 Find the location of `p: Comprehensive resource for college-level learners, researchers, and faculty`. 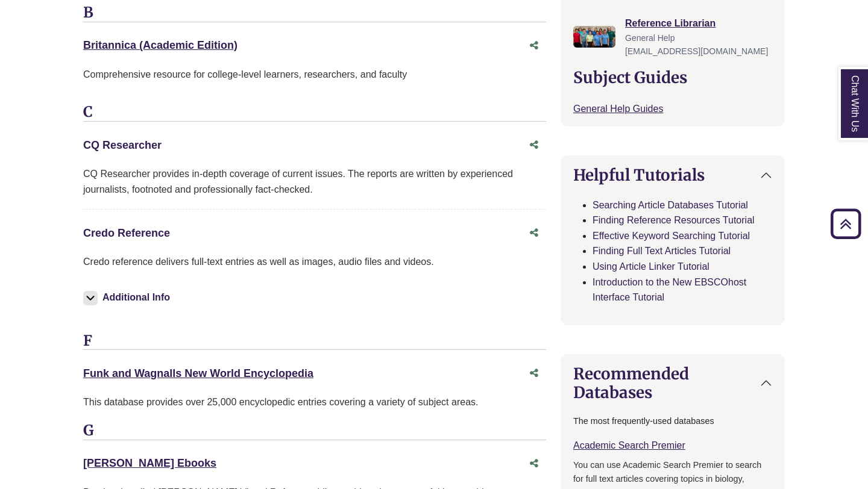

p: Comprehensive resource for college-level learners, researchers, and faculty is located at coordinates (314, 75).